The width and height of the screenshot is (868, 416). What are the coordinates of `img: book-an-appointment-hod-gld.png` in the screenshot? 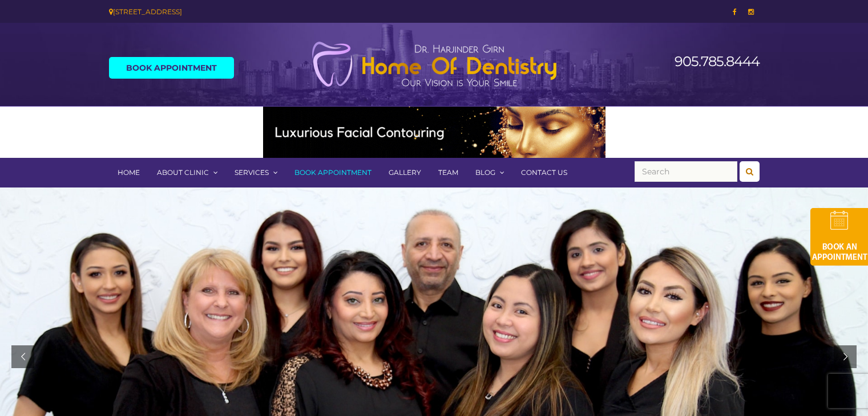 It's located at (839, 236).